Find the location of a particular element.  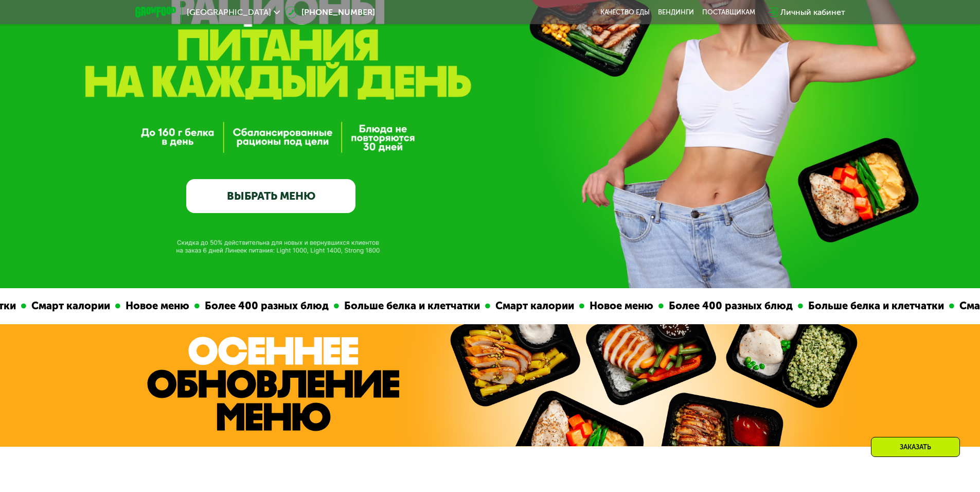

div: Заказать is located at coordinates (915, 447).